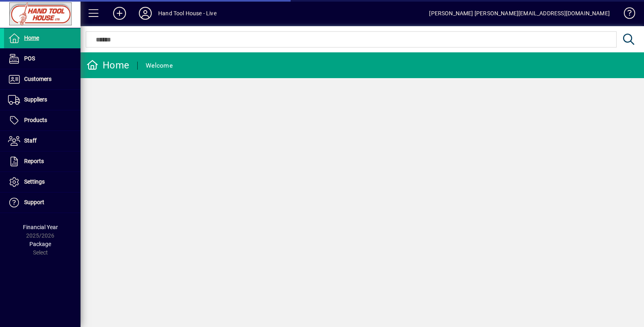 This screenshot has height=327, width=644. Describe the element at coordinates (31, 38) in the screenshot. I see `span: Home` at that location.